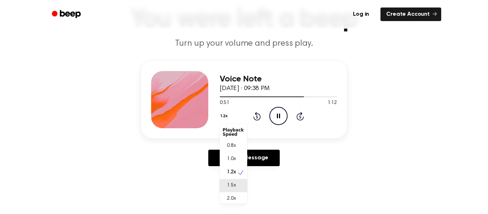 This screenshot has height=214, width=488. I want to click on span: 2.0x, so click(231, 199).